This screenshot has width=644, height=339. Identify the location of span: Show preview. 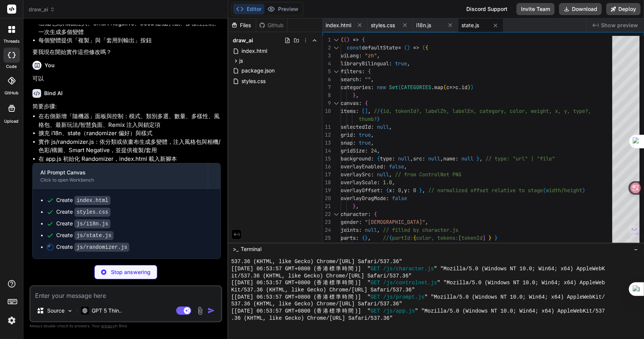
(619, 25).